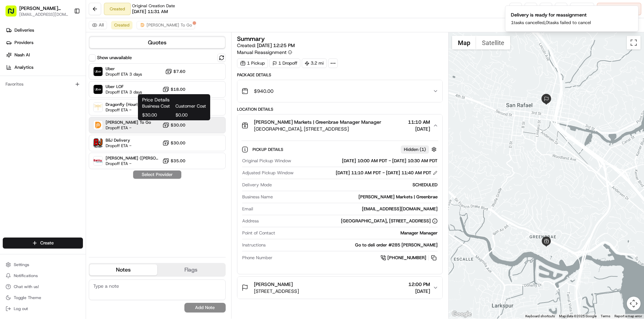 Image resolution: width=644 pixels, height=319 pixels. I want to click on label: Show unavailable, so click(114, 58).